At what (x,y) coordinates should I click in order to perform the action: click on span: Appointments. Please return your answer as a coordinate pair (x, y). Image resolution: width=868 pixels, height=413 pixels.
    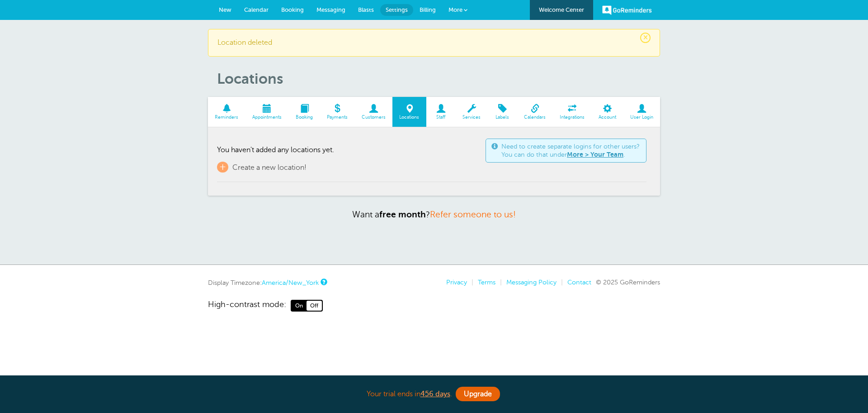
    Looking at the image, I should click on (267, 117).